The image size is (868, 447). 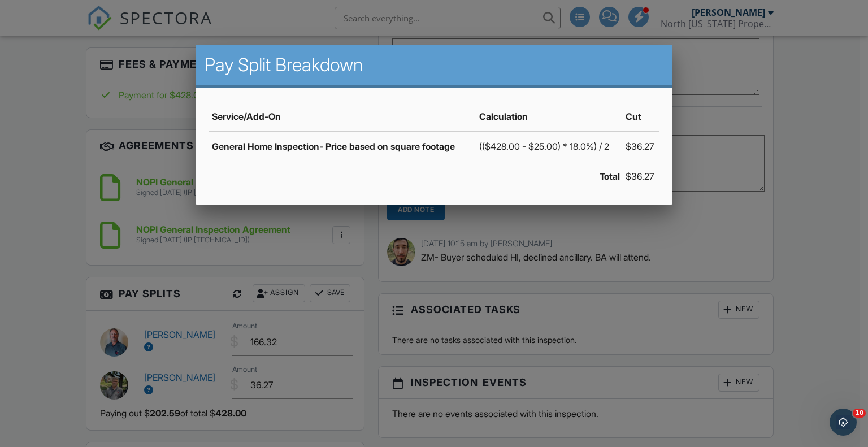 I want to click on td: (($428.00 - $25.00) * 18.0%) / 2, so click(x=549, y=147).